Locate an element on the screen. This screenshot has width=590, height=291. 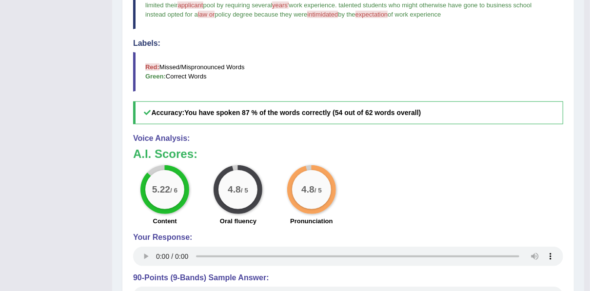
span: intimidated is located at coordinates (322, 14).